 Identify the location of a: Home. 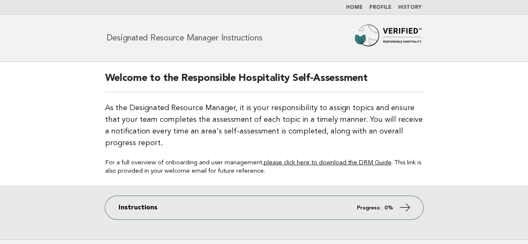
(354, 8).